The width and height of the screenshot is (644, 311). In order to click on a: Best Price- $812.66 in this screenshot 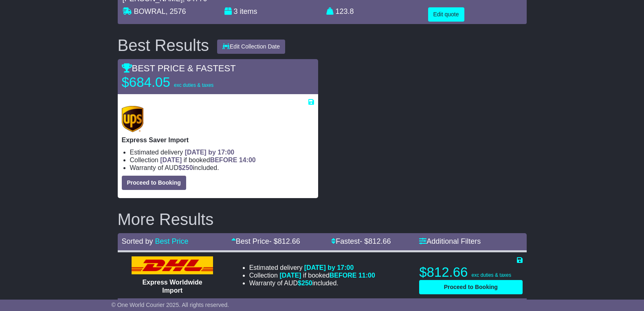, I will do `click(265, 241)`.